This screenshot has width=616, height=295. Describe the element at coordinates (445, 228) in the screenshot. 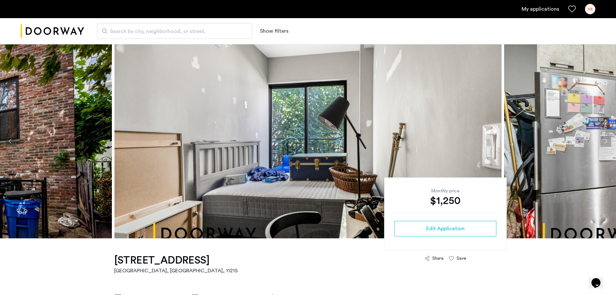

I see `button: button` at that location.